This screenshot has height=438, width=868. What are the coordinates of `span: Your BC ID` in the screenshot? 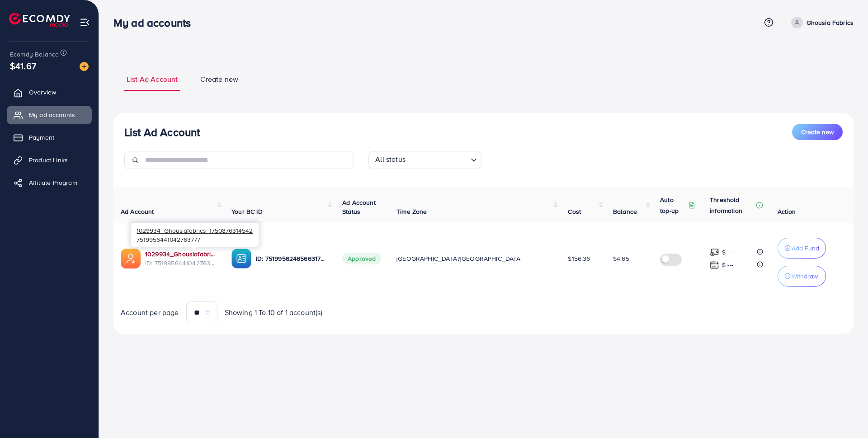 It's located at (247, 211).